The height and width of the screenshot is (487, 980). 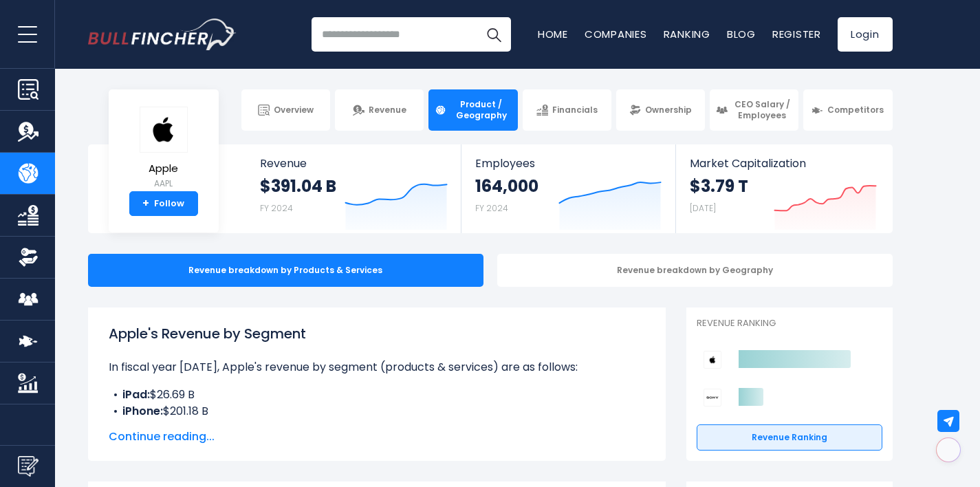 I want to click on div: Revenue breakdown by Products & Services, so click(x=285, y=271).